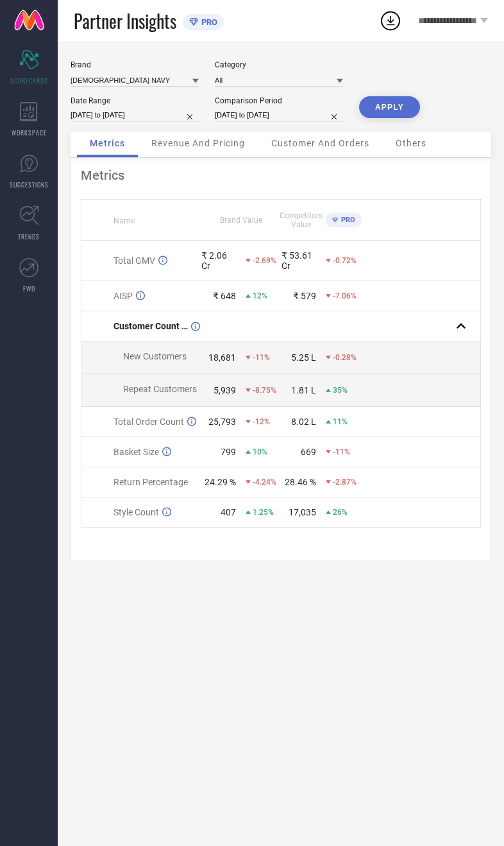 The height and width of the screenshot is (846, 504). I want to click on span: -2.87%, so click(344, 482).